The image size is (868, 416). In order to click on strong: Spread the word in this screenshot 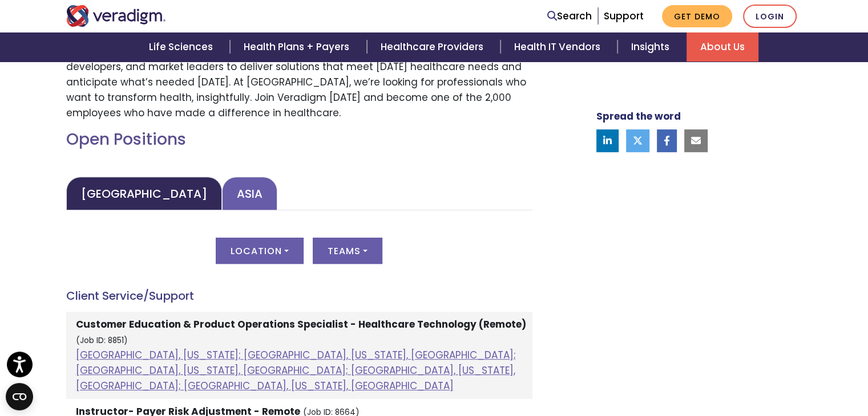, I will do `click(639, 116)`.